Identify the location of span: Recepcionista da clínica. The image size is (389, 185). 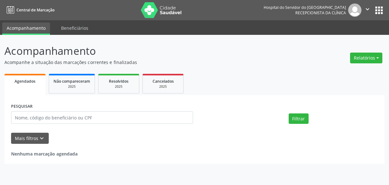
(321, 13).